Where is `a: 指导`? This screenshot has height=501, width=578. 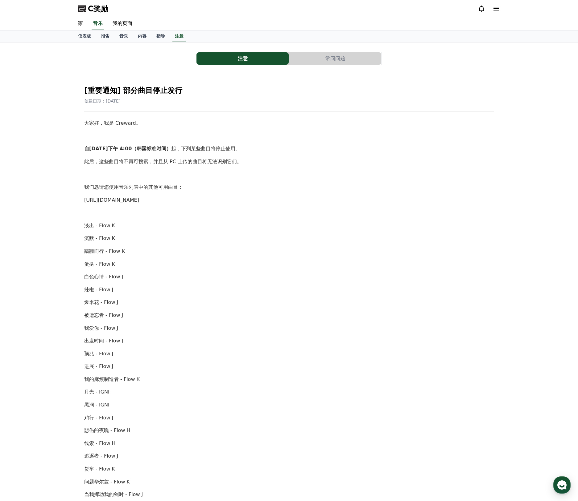 a: 指导 is located at coordinates (161, 36).